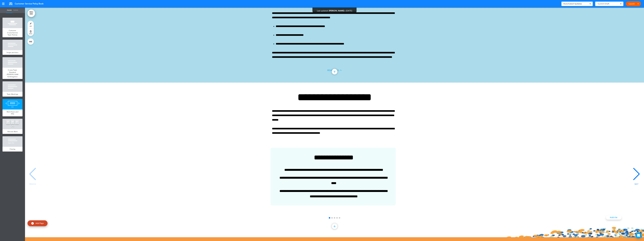 This screenshot has width=644, height=241. I want to click on a: Team Meetings, so click(12, 94).